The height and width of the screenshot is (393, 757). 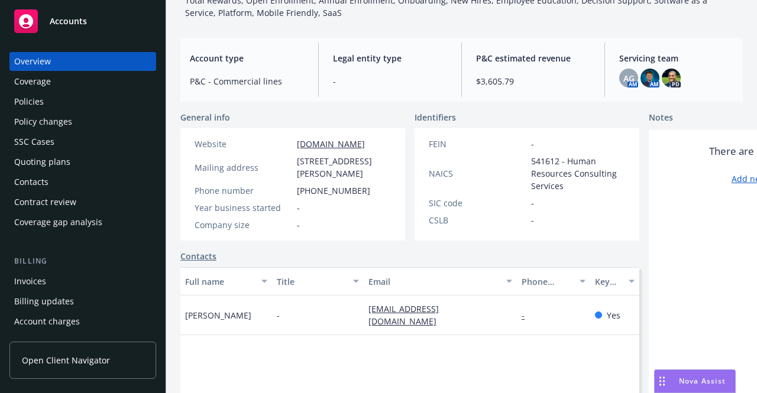 I want to click on div: Policies, so click(x=29, y=102).